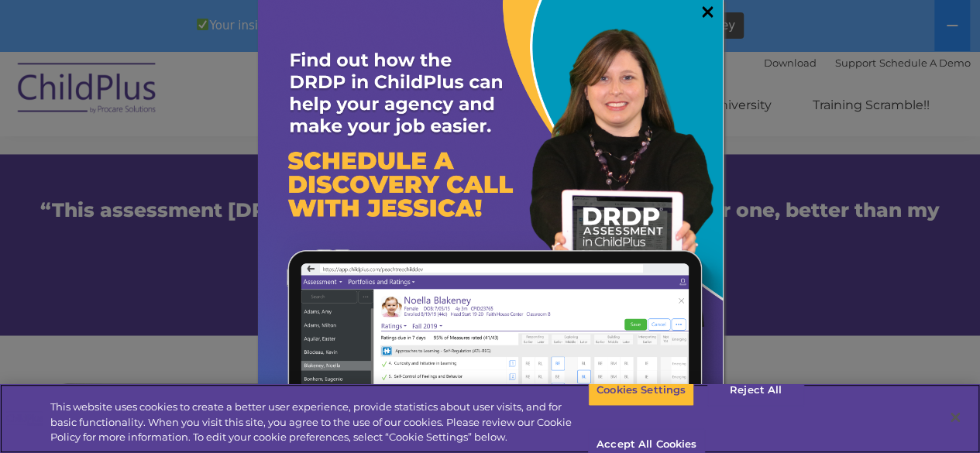 The image size is (980, 453). I want to click on button: Close, so click(955, 418).